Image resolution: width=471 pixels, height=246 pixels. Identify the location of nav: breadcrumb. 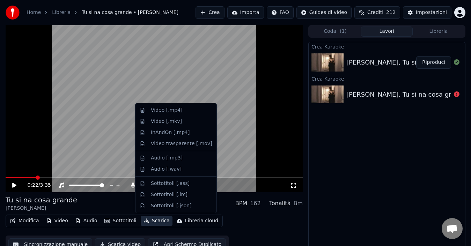
(102, 13).